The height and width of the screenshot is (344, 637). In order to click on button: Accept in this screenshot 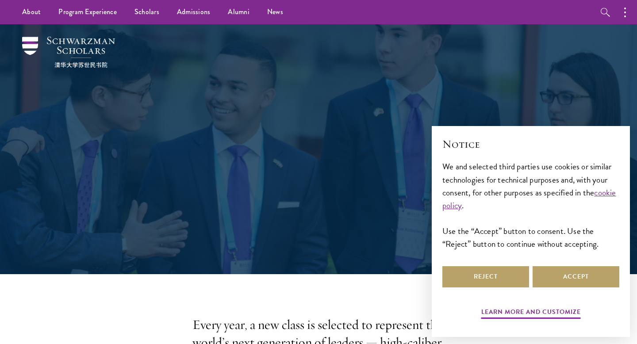, I will do `click(576, 277)`.